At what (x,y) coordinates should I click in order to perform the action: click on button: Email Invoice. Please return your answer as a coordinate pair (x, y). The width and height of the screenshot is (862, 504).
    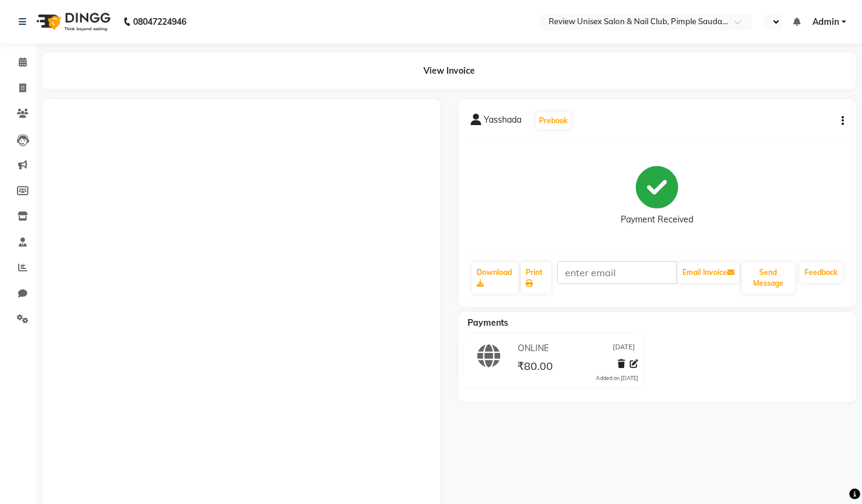
    Looking at the image, I should click on (708, 273).